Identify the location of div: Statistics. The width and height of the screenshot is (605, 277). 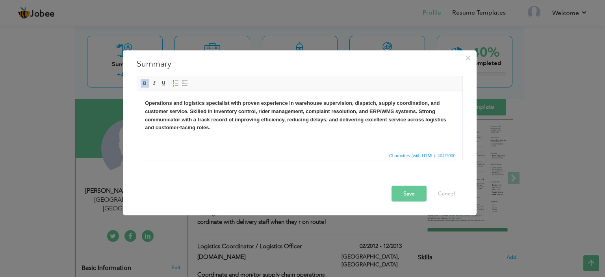
(422, 155).